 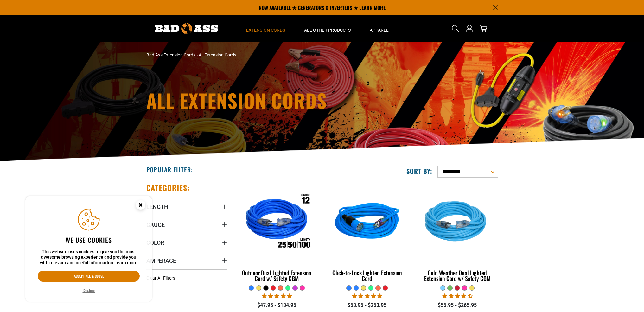 What do you see at coordinates (380, 29) in the screenshot?
I see `summary: Apparel` at bounding box center [380, 29].